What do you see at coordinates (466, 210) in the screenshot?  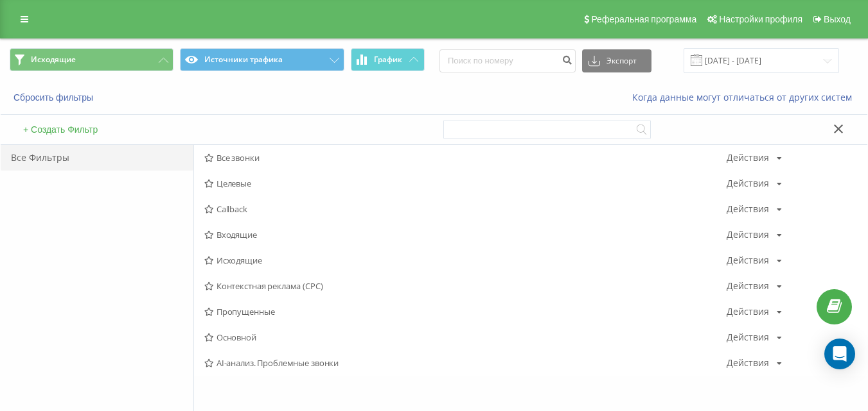 I see `span: Callback` at bounding box center [466, 210].